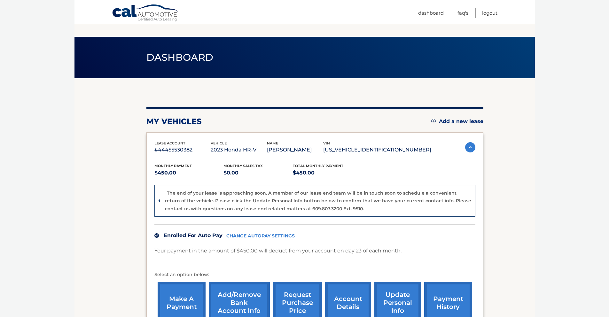 The height and width of the screenshot is (317, 609). I want to click on a: Logout, so click(490, 13).